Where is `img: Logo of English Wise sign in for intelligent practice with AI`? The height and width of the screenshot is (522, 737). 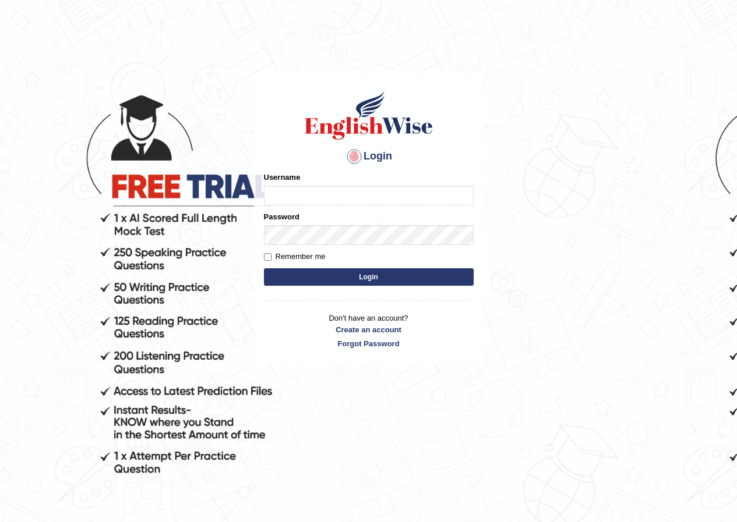
img: Logo of English Wise sign in for intelligent practice with AI is located at coordinates (369, 115).